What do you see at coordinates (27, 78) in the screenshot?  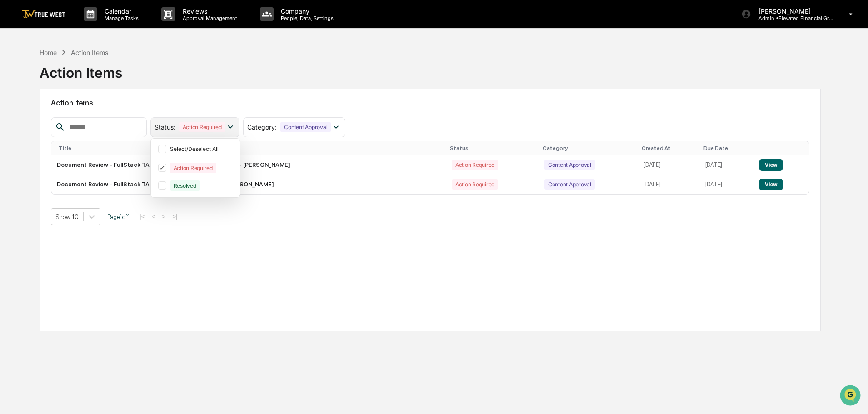 I see `img: 8933085812038_c878075ebb4cc5468115_72.jpg` at bounding box center [27, 78].